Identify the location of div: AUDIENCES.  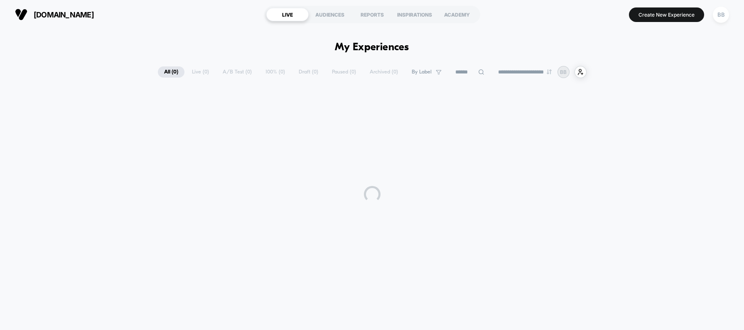
(330, 15).